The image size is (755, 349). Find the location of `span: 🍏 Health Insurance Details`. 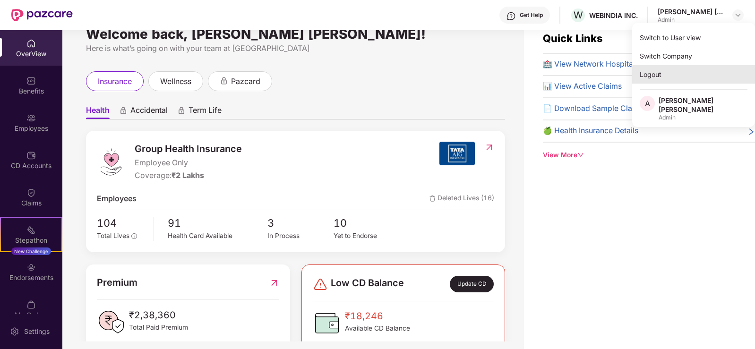

span: 🍏 Health Insurance Details is located at coordinates (591, 131).